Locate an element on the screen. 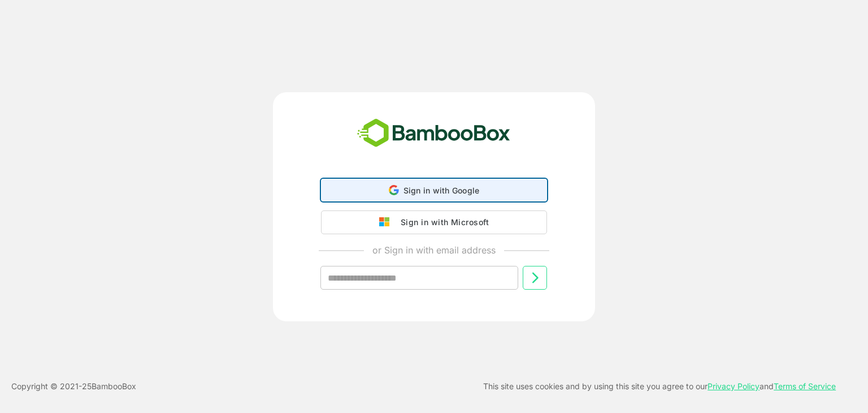 This screenshot has width=868, height=413. p: Copyright © 2021- 25 BambooBox is located at coordinates (74, 386).